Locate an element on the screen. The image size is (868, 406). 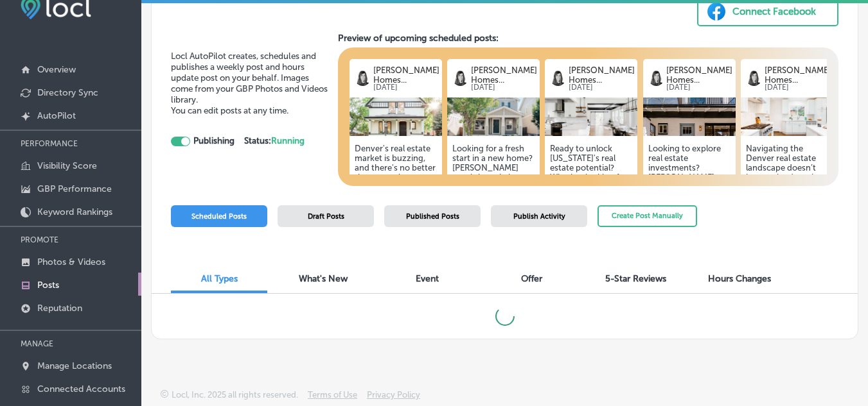
p: Locl, Inc. 2025 all rights reserved. is located at coordinates (234, 394).